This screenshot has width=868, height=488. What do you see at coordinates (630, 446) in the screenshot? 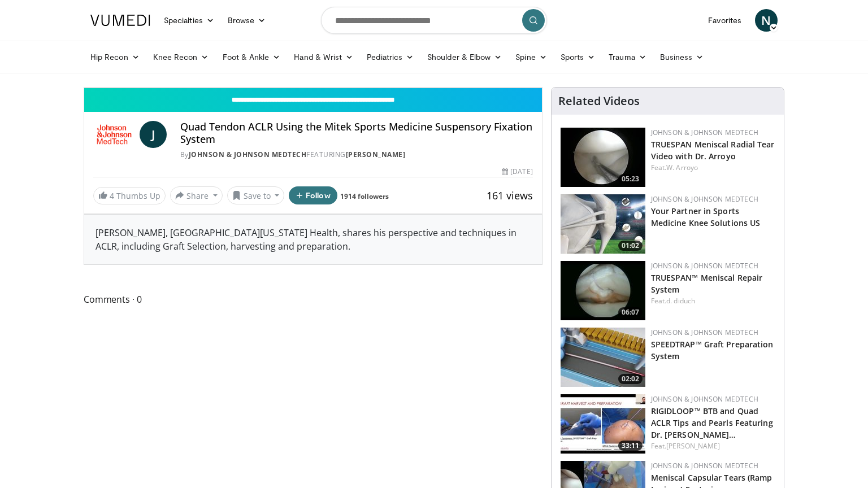
I see `span: 33:11` at bounding box center [630, 446].